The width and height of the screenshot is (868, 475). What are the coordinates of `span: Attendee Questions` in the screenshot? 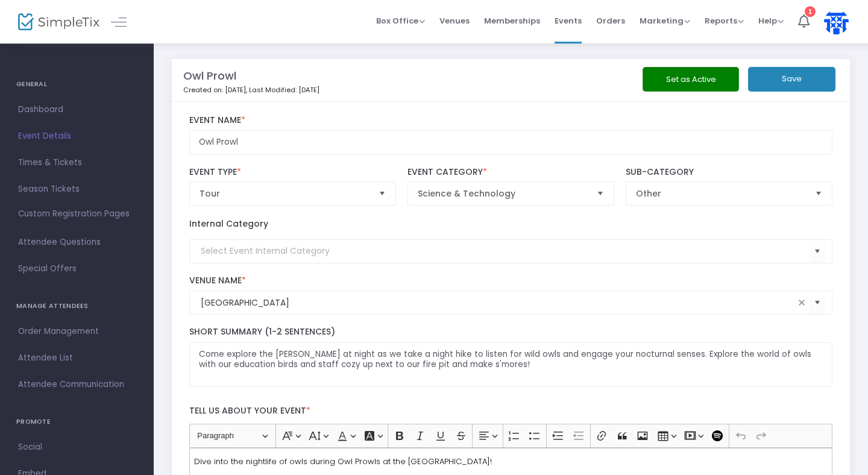 It's located at (77, 242).